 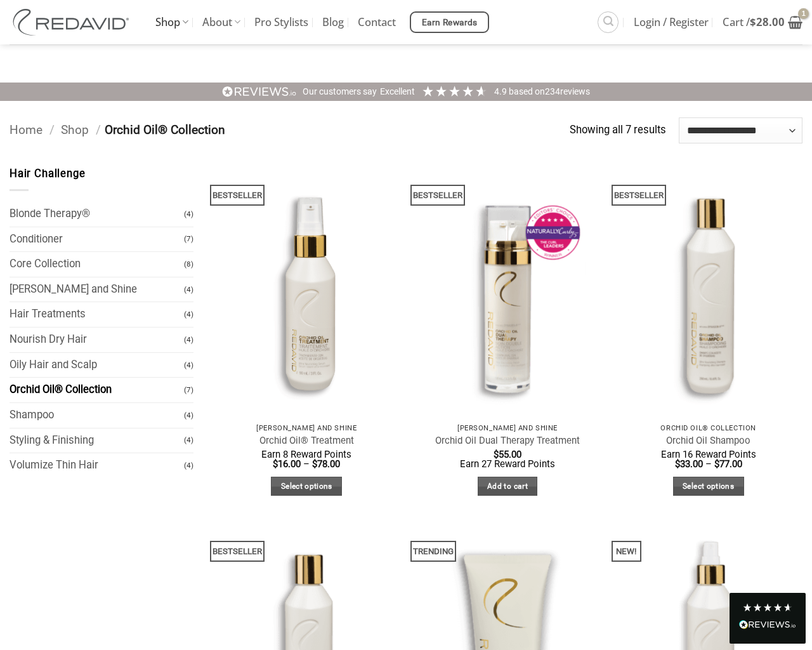 What do you see at coordinates (508, 464) in the screenshot?
I see `span: Earn 27 Reward Points` at bounding box center [508, 464].